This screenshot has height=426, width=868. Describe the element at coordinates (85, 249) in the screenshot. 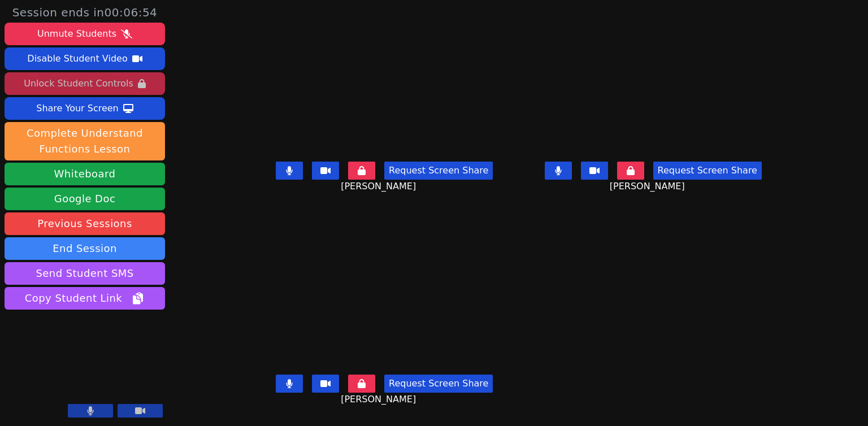

I see `button: End Session` at that location.